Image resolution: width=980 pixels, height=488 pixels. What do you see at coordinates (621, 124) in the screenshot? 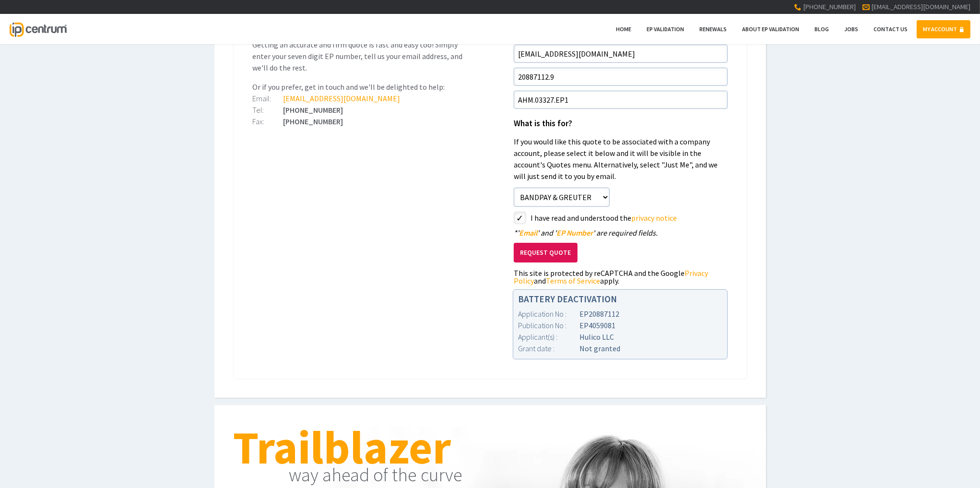
I see `h1: What is this for?` at bounding box center [621, 124].